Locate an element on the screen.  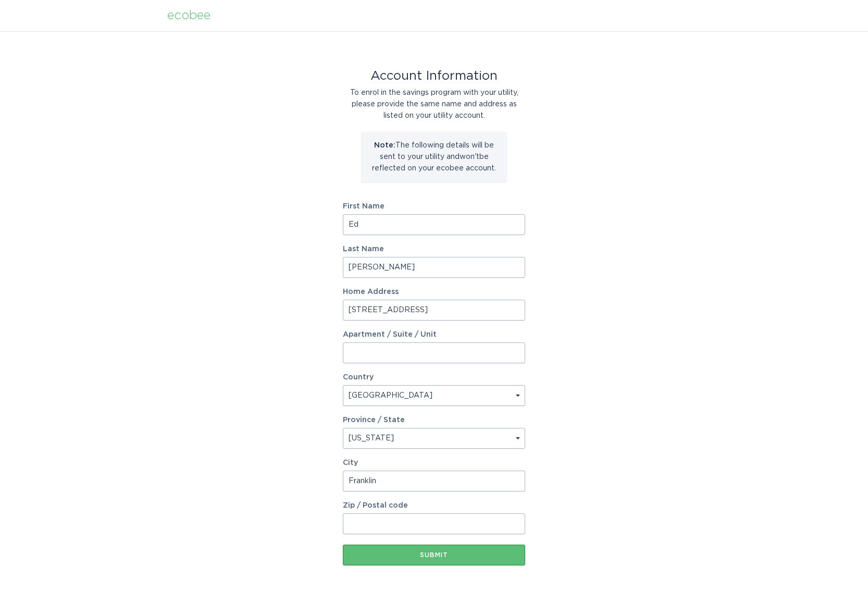
div: Account Information is located at coordinates (434, 76).